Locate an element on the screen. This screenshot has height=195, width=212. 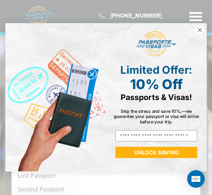
span: 10% Off is located at coordinates (156, 84).